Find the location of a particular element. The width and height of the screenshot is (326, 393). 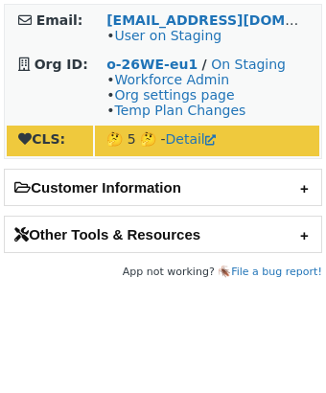

td: 🤔 5 🤔 - is located at coordinates (207, 141).